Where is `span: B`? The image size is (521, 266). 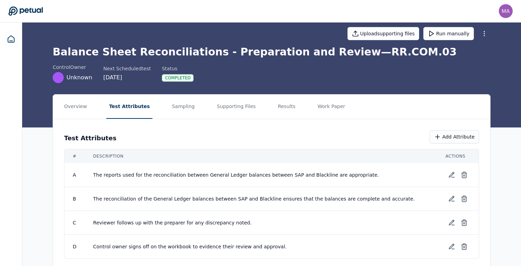 span: B is located at coordinates (74, 199).